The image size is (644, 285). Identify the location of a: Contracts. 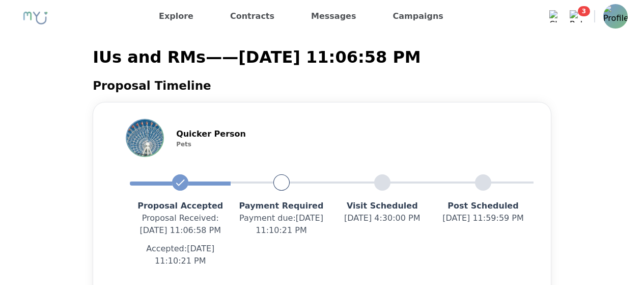
(252, 17).